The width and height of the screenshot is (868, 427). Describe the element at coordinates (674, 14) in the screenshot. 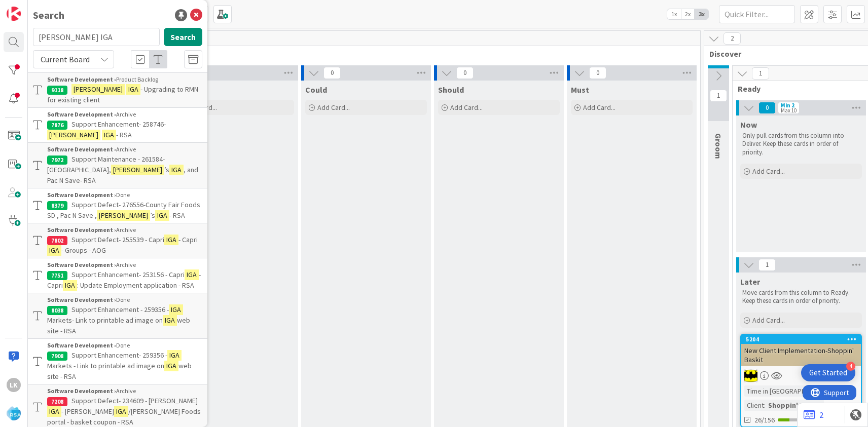

I see `span: 1x` at that location.